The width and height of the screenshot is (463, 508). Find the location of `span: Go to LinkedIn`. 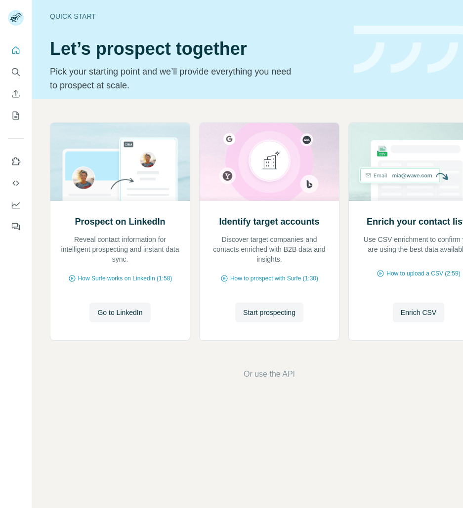

span: Go to LinkedIn is located at coordinates (120, 313).